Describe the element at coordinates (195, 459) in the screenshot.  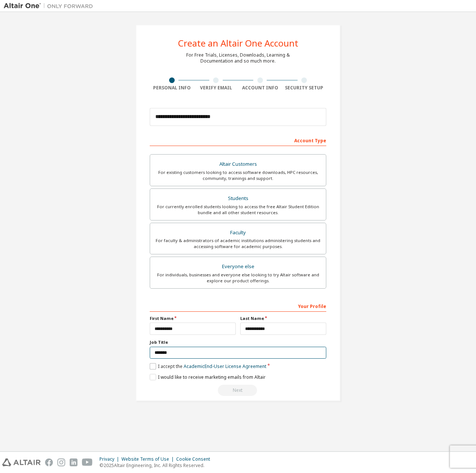
I see `div: Cookie Consent` at that location.